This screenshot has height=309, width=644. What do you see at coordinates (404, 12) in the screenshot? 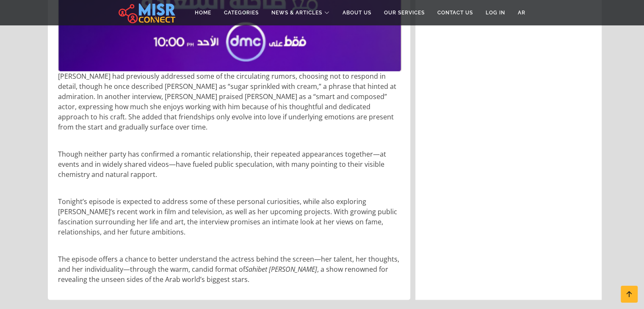
I see `a: Our Services` at bounding box center [404, 12].